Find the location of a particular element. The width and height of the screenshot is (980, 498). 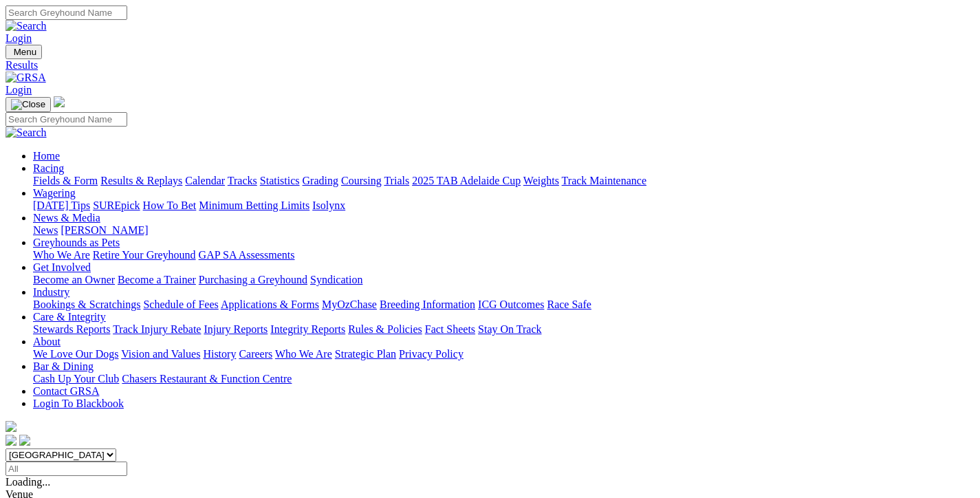

a: About is located at coordinates (47, 341).